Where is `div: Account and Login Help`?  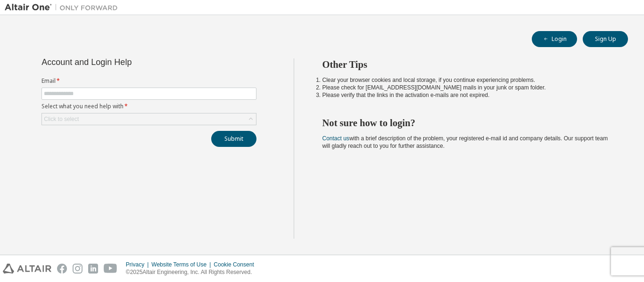 div: Account and Login Help is located at coordinates (128, 62).